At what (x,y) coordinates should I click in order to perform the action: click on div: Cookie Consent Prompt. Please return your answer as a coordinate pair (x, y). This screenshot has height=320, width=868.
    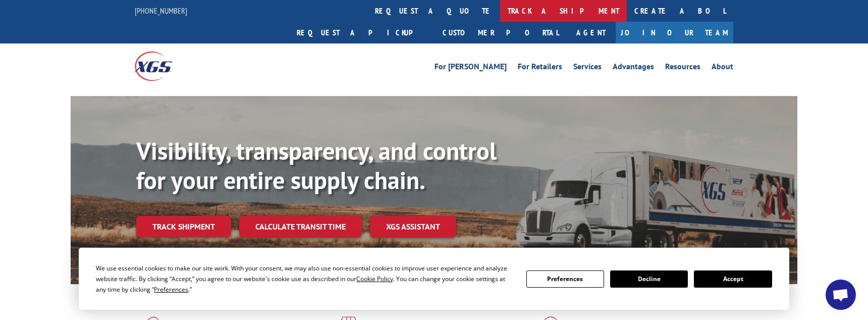
    Looking at the image, I should click on (434, 278).